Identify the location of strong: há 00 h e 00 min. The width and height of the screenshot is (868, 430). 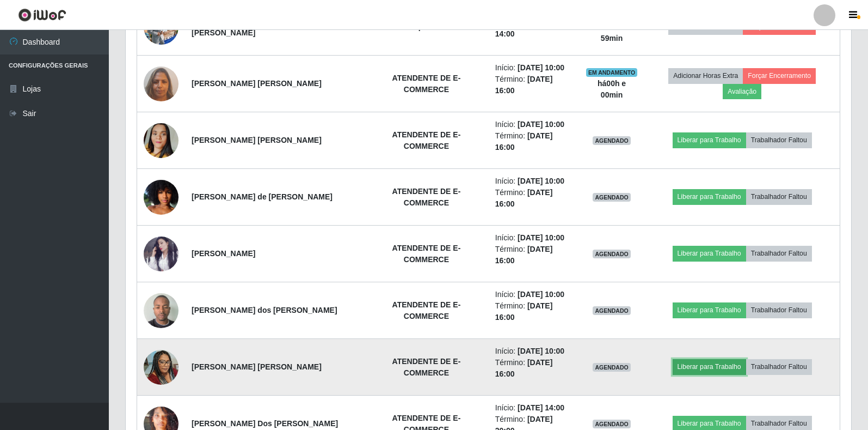
(612, 89).